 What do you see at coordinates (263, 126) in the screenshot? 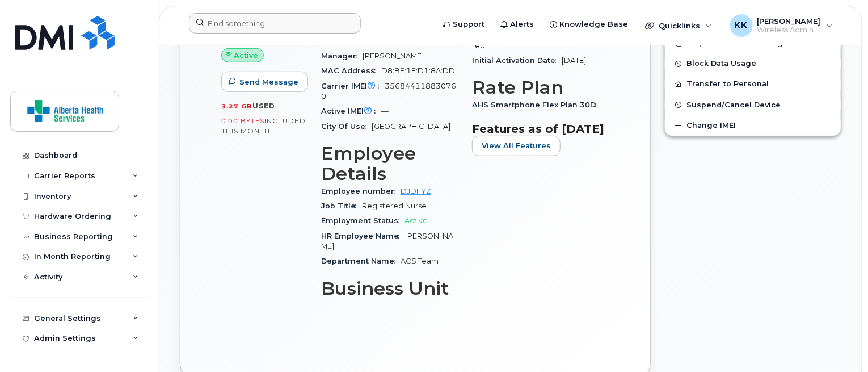
I see `span: included this month` at bounding box center [263, 126].